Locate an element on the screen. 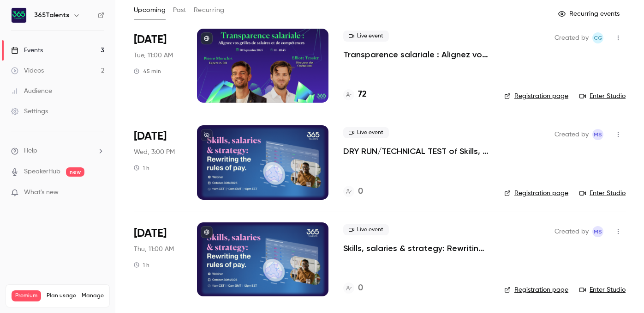  a: 72 is located at coordinates (355, 94).